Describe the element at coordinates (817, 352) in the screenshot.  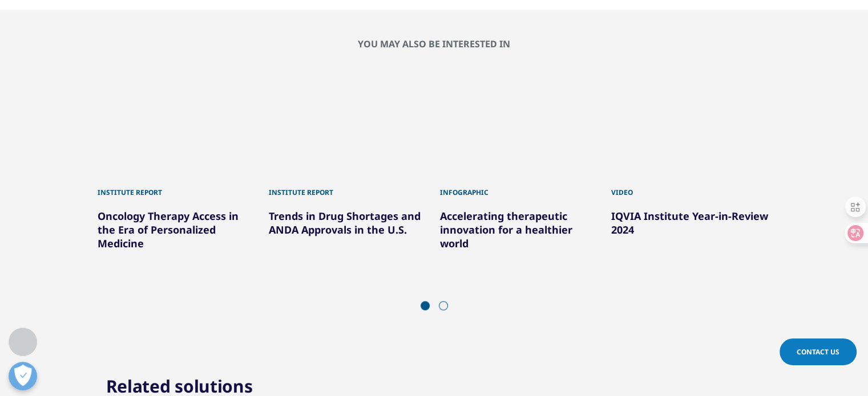
I see `span: Contact Us` at that location.